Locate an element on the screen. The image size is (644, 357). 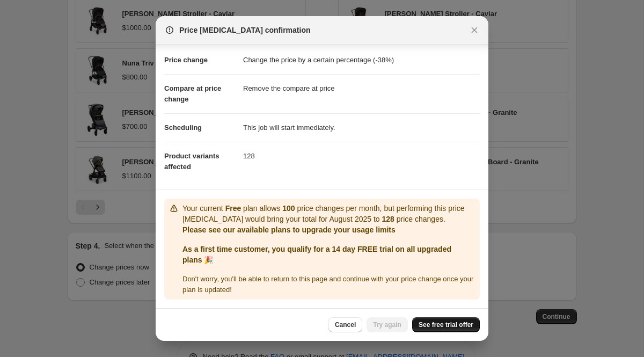
dd: Remove the compare at price is located at coordinates (361, 88).